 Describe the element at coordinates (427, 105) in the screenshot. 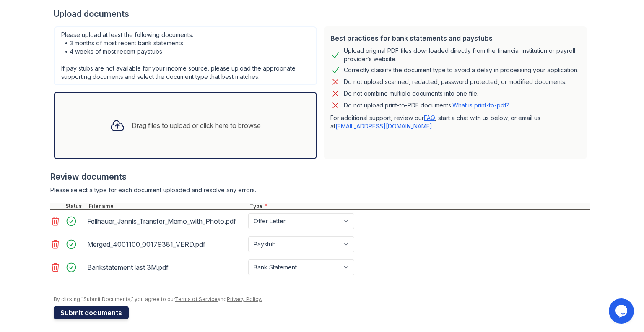

I see `p: Do not upload print-to-PDF documents.` at that location.